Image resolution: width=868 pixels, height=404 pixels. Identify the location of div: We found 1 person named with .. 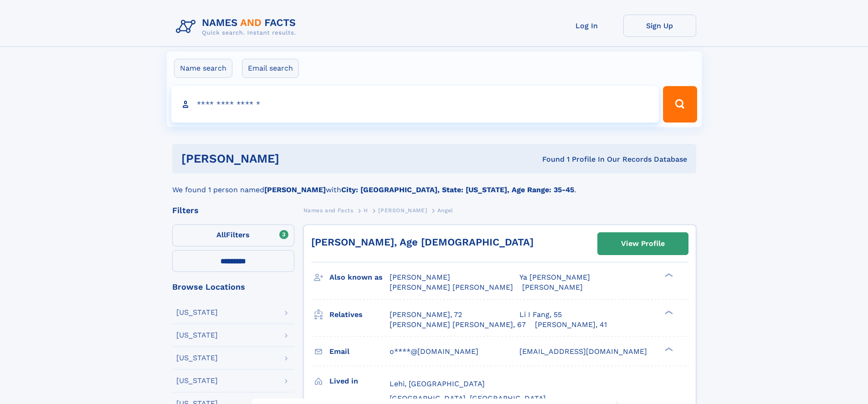
(434, 184).